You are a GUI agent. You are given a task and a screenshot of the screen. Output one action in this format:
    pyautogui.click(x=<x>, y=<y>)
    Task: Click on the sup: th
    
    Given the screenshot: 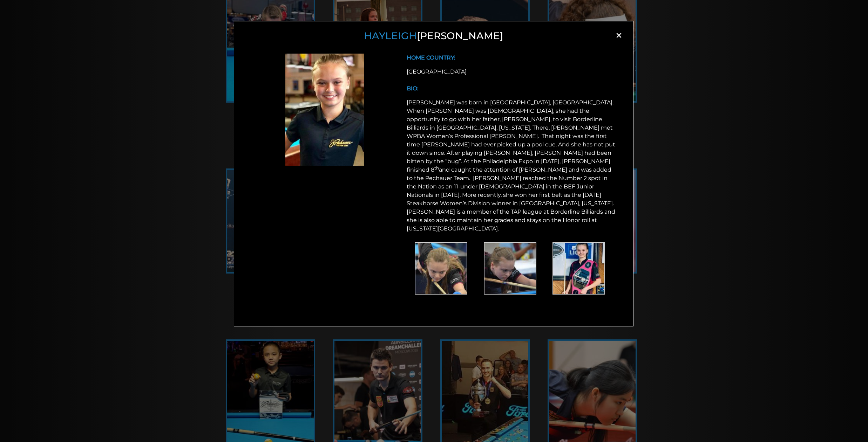 What is the action you would take?
    pyautogui.click(x=436, y=168)
    